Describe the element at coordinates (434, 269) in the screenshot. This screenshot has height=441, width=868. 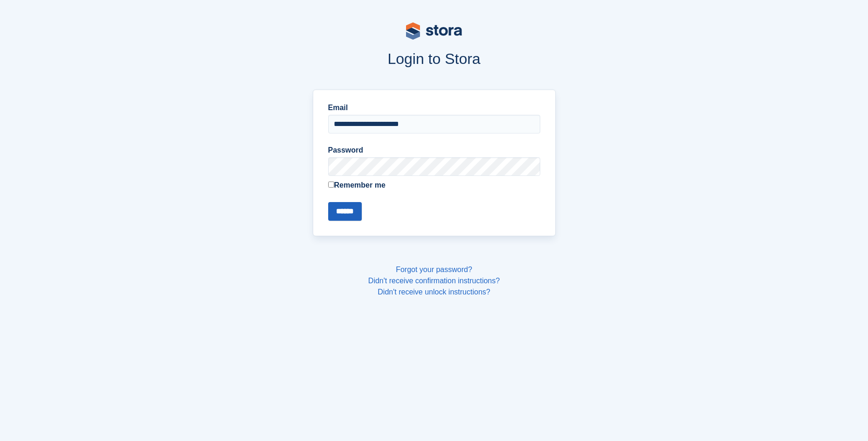
I see `a: Forgot your password?` at that location.